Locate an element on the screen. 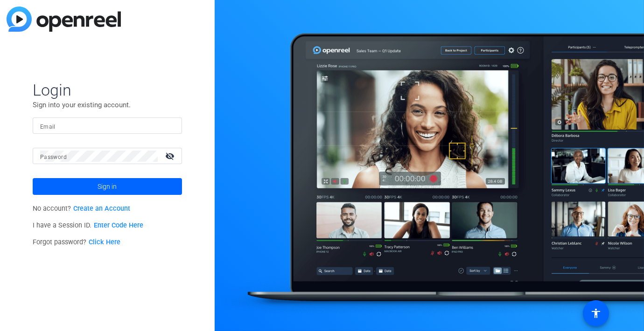  mat-label: Email is located at coordinates (47, 126).